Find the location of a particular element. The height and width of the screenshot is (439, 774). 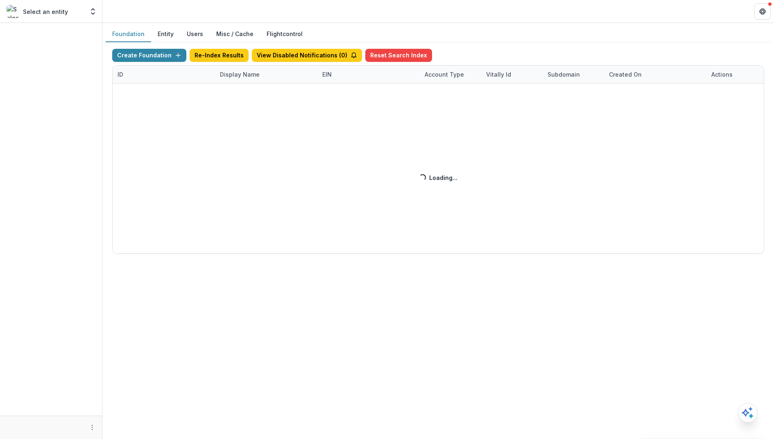

img: Select an entity is located at coordinates (13, 11).